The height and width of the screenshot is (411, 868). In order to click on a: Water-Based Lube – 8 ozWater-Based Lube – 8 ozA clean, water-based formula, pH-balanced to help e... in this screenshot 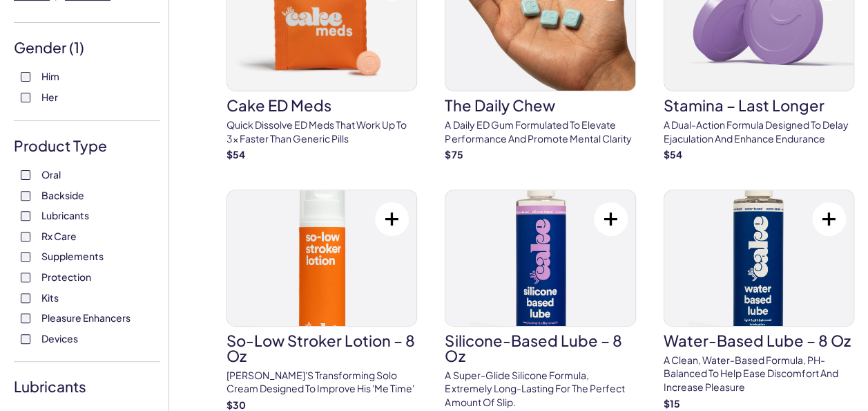, I will do `click(759, 299)`.